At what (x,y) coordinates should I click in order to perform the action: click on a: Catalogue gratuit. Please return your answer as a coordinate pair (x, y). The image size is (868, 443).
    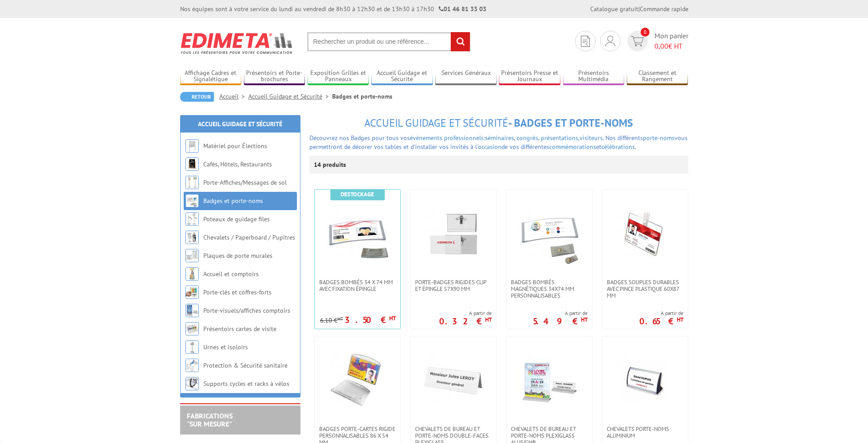
    Looking at the image, I should click on (614, 9).